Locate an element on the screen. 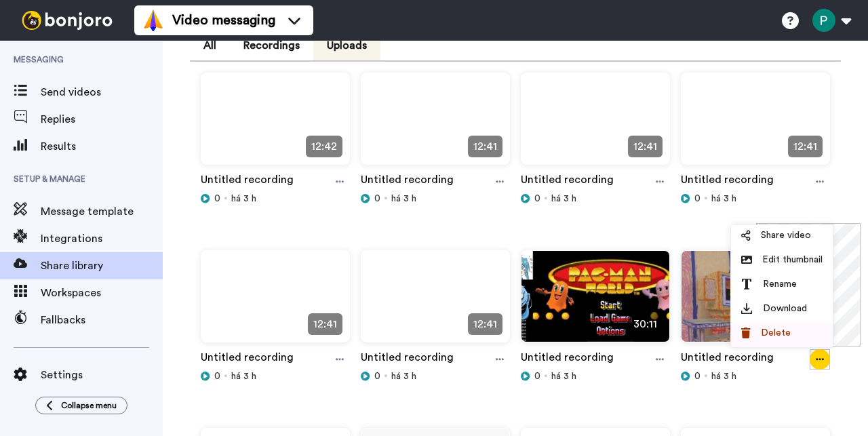  span: 12:42 is located at coordinates (324, 146).